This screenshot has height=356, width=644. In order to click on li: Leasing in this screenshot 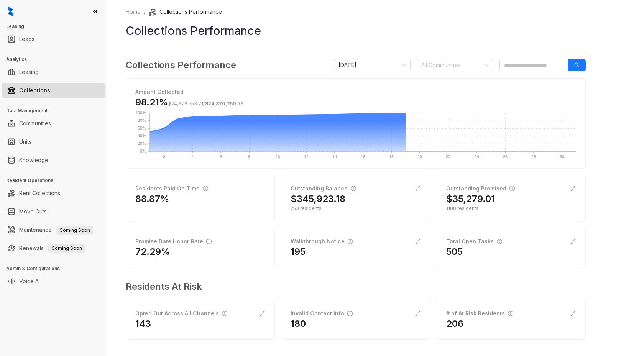, I will do `click(53, 72)`.